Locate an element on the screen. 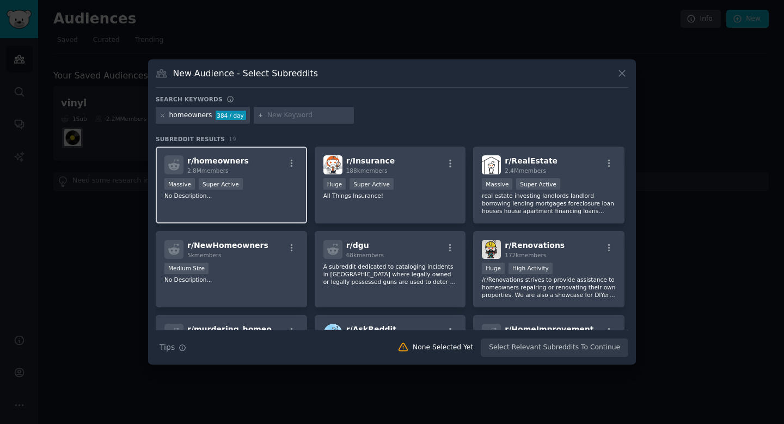 This screenshot has height=424, width=784. p: /r/Renovations strives to provide assistance to homeowners repairing or renovating their own prop... is located at coordinates (549, 287).